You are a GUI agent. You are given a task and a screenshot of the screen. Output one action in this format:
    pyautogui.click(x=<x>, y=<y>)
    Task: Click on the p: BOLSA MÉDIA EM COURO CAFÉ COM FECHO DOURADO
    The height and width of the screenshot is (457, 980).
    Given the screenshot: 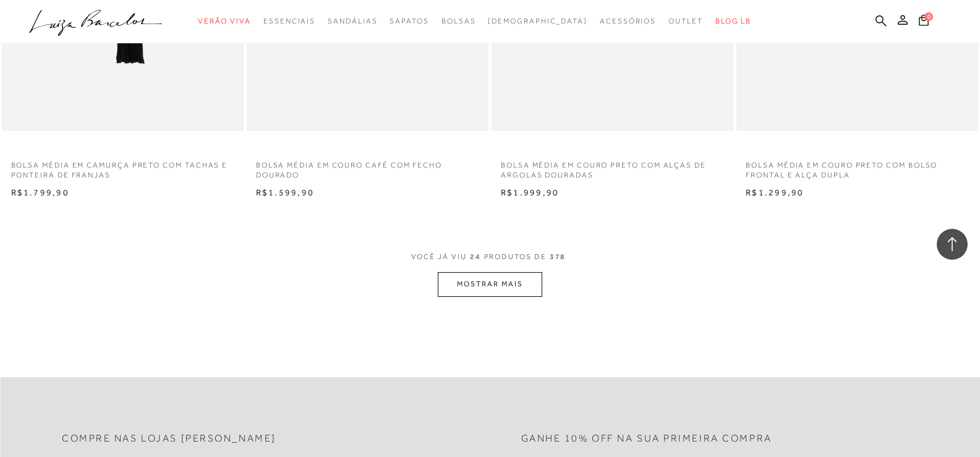 What is the action you would take?
    pyautogui.click(x=367, y=167)
    